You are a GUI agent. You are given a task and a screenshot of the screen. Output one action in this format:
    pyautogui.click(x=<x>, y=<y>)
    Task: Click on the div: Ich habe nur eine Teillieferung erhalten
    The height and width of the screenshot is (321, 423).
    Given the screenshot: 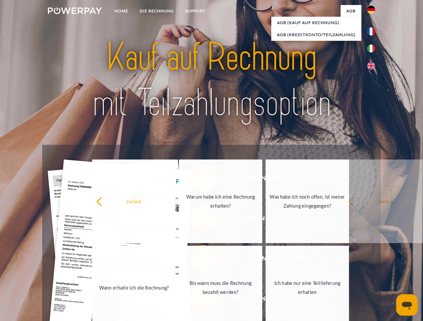 What is the action you would take?
    pyautogui.click(x=307, y=288)
    